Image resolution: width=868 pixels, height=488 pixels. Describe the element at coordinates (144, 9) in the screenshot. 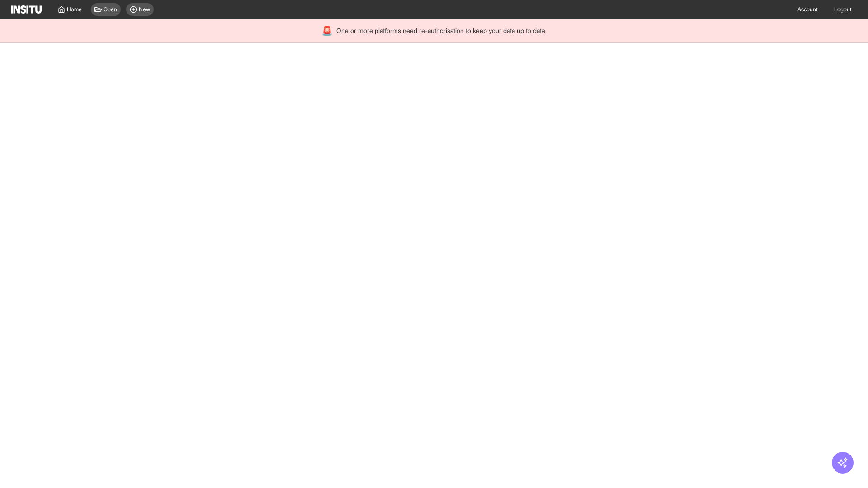

I see `span: New` at that location.